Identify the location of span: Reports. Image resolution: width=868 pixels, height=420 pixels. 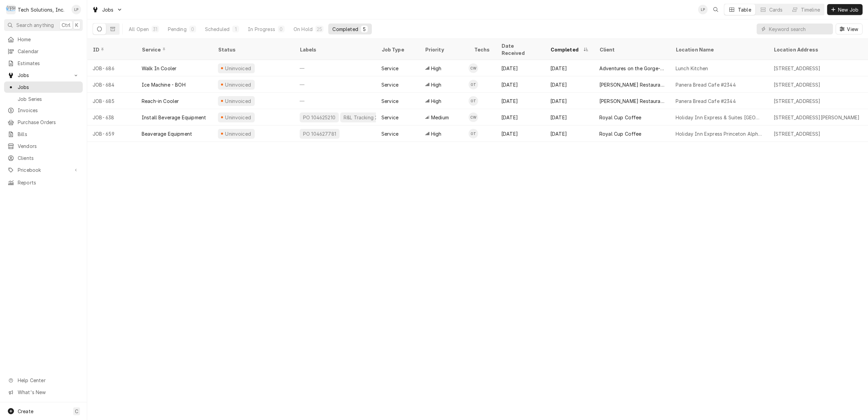
(48, 182).